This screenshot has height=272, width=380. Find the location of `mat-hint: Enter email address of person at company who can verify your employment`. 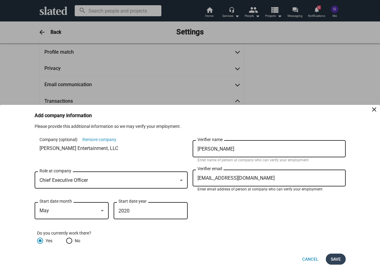

mat-hint: Enter email address of person at company who can verify your employment is located at coordinates (260, 189).